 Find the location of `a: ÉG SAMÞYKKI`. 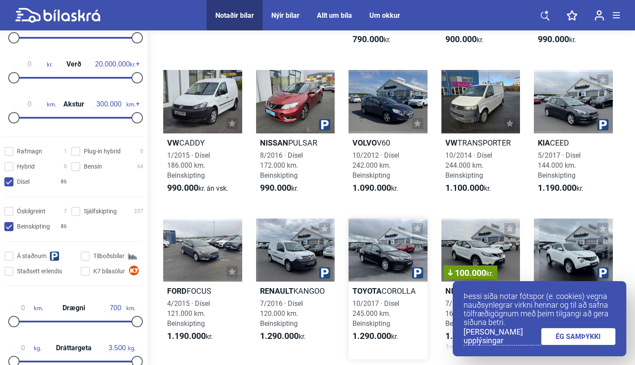

a: ÉG SAMÞYKKI is located at coordinates (579, 336).